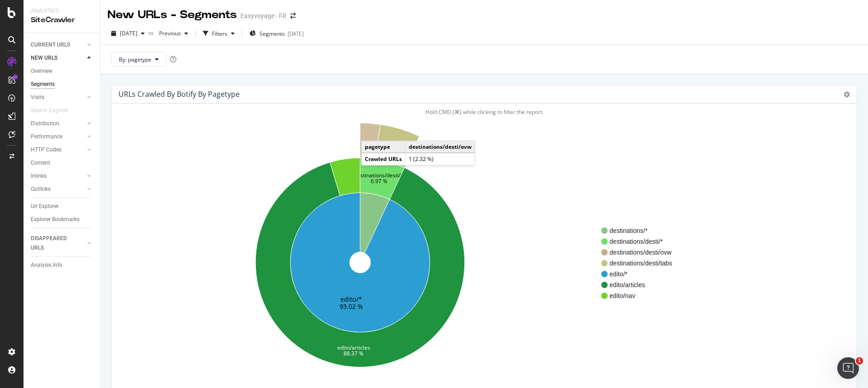  Describe the element at coordinates (179, 94) in the screenshot. I see `h4: URLs Crawled By Botify By pagetype` at that location.